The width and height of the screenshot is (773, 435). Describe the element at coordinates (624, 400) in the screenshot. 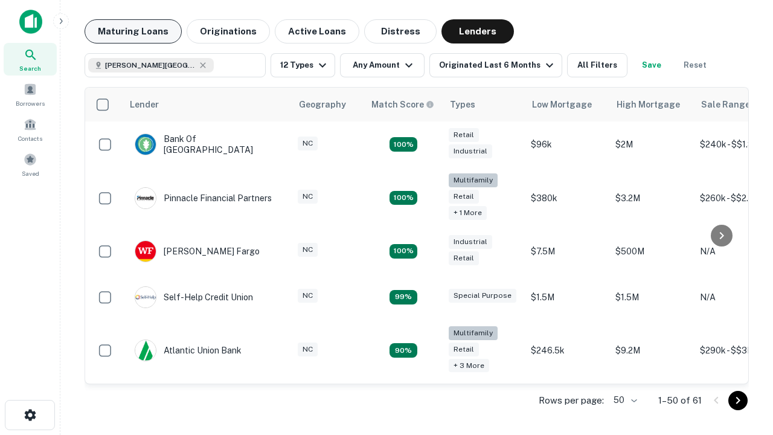

I see `div: 50` at that location.